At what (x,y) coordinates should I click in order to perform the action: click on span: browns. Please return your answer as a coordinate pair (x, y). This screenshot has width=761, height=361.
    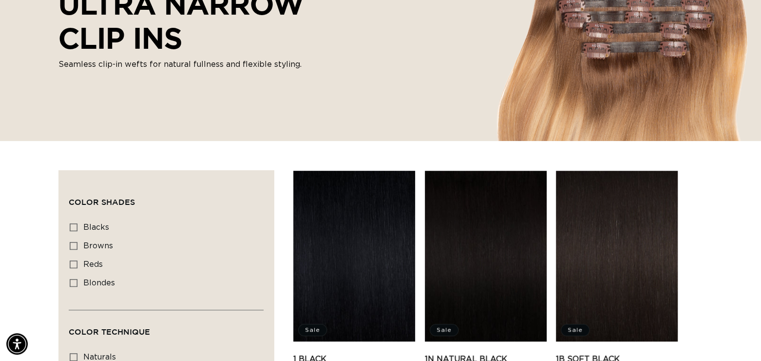
    Looking at the image, I should click on (98, 246).